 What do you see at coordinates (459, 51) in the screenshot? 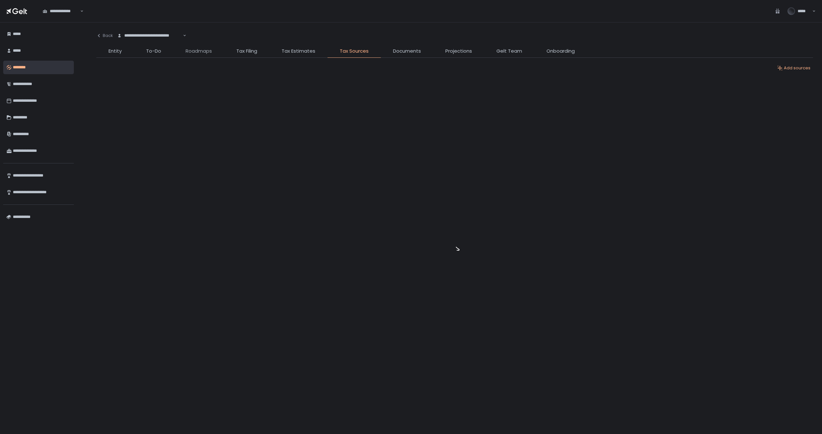
I see `span: Projections` at bounding box center [459, 51].